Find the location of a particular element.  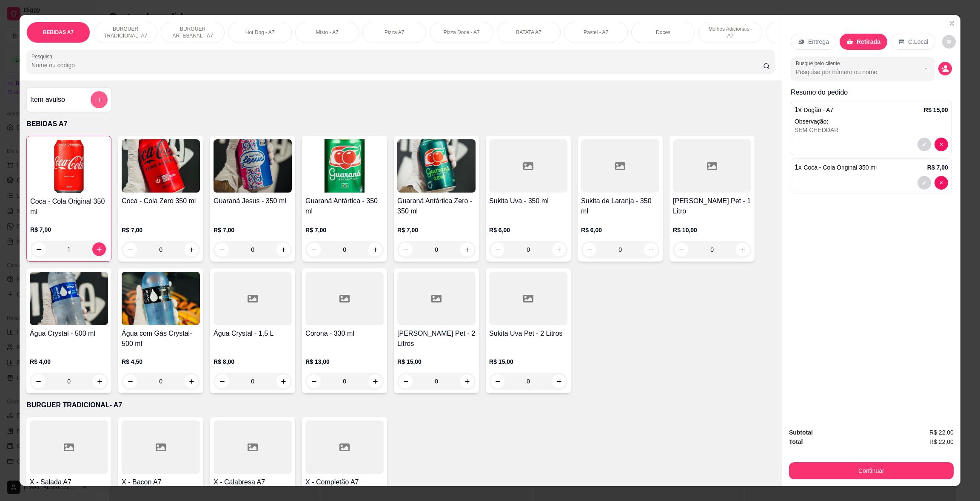

button: Continuar is located at coordinates (872, 470).